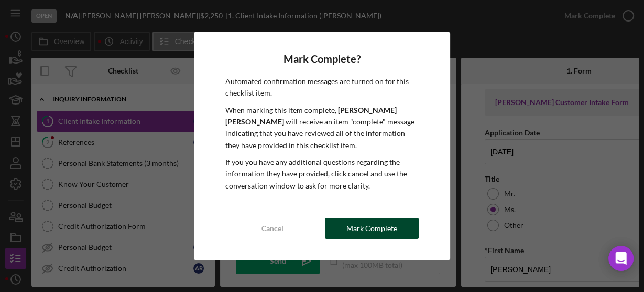 The image size is (644, 292). Describe the element at coordinates (322, 128) in the screenshot. I see `p: When marking this item complete, will receive an item "complete" message indicating that you have...` at that location.